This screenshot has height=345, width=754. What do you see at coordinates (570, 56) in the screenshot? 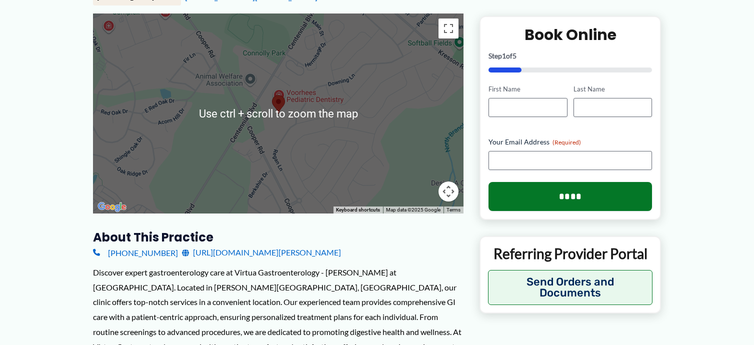
I see `p: Step of` at bounding box center [570, 56].